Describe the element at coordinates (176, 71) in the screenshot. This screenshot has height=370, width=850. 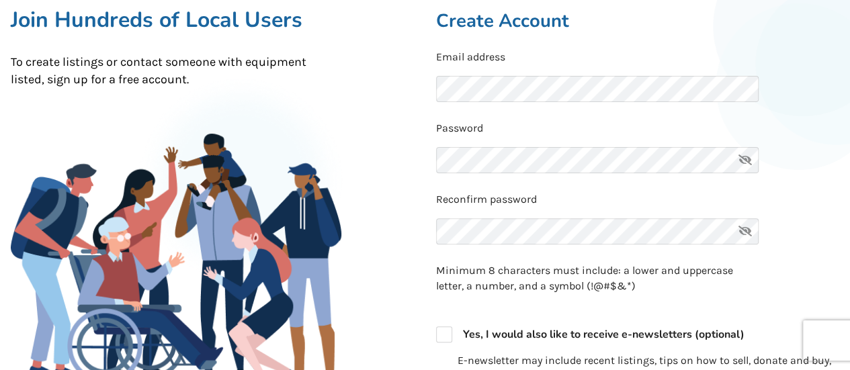
I see `p: To create listings or contact someone with equipment listed, sign up for a free account.` at that location.